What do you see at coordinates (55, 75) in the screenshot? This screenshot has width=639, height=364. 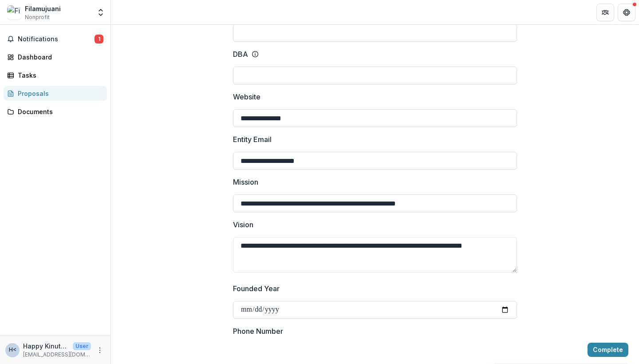 I see `a: Tasks` at bounding box center [55, 75].